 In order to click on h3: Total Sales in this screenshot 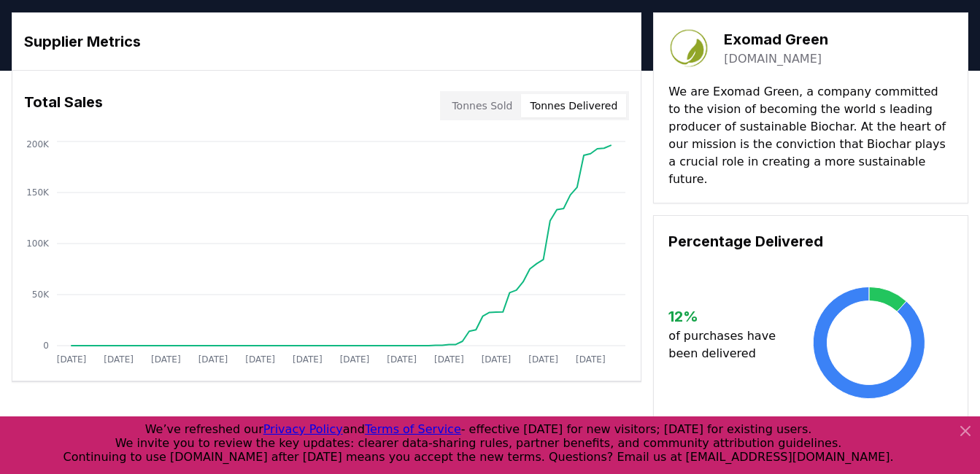, I will do `click(63, 106)`.